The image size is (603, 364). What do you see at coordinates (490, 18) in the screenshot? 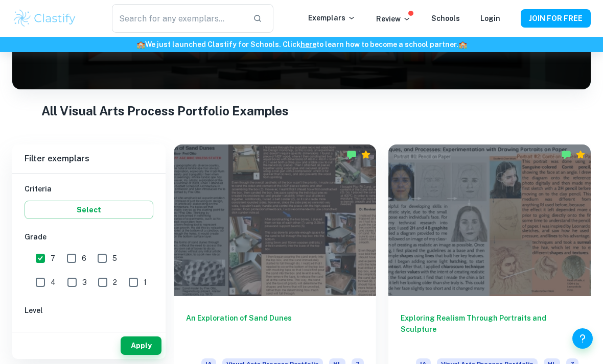
I see `a: Login` at bounding box center [490, 18].